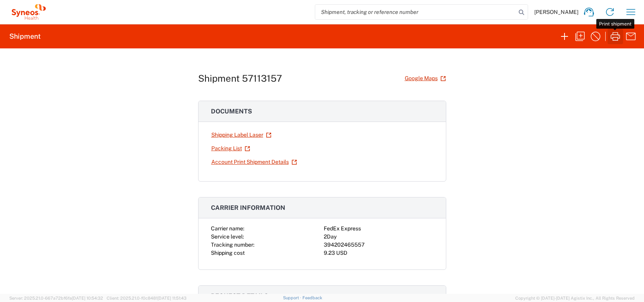 The image size is (644, 302). Describe the element at coordinates (25, 37) in the screenshot. I see `h2: Shipment` at that location.